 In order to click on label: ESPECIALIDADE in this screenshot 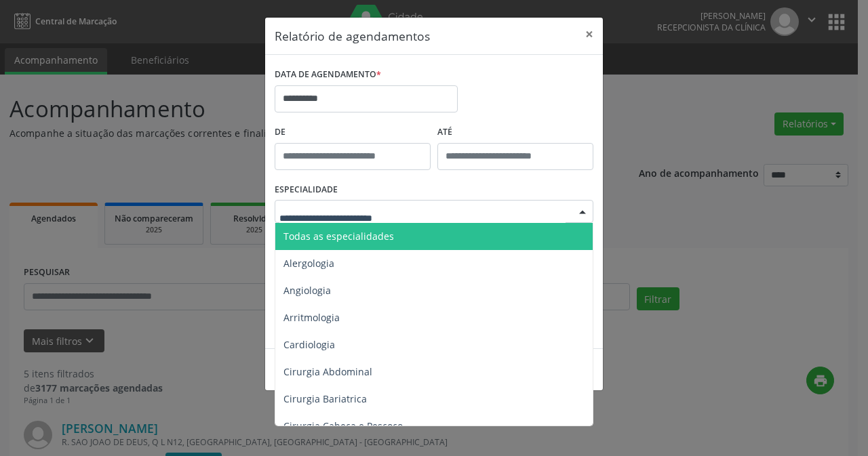, I will do `click(306, 190)`.